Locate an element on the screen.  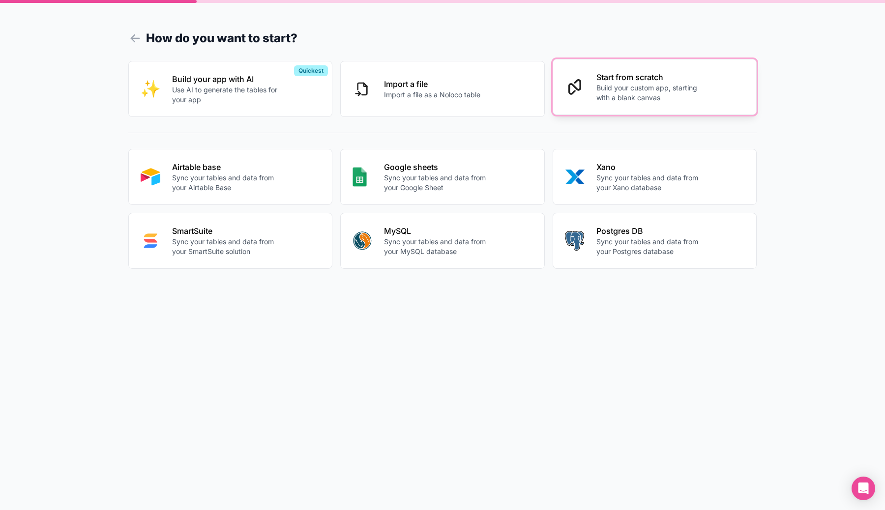
p: Use AI to generate the tables for your app is located at coordinates (227, 95).